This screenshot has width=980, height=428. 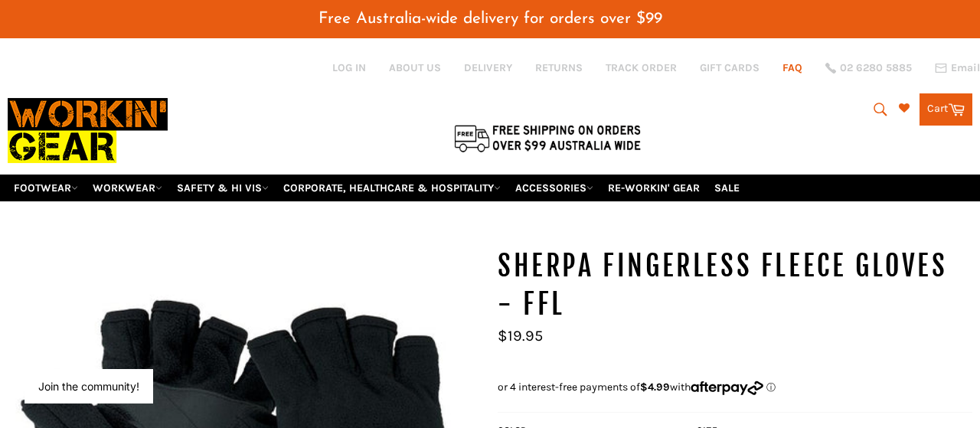 What do you see at coordinates (868, 68) in the screenshot?
I see `a: 02 6280 5885` at bounding box center [868, 68].